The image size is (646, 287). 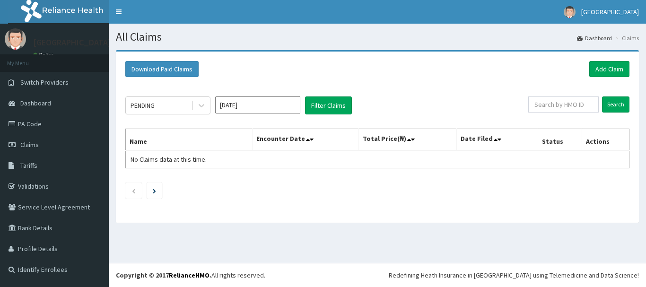 What do you see at coordinates (189, 275) in the screenshot?
I see `a: RelianceHMO` at bounding box center [189, 275].